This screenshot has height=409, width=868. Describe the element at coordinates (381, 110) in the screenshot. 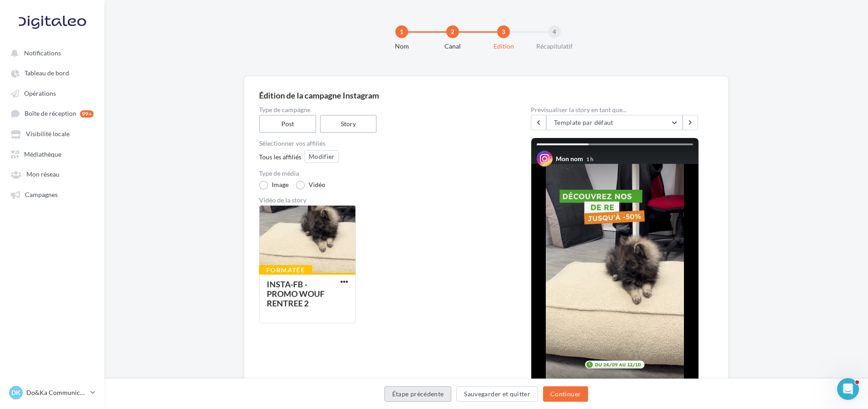

I see `label: Type de campagne` at that location.